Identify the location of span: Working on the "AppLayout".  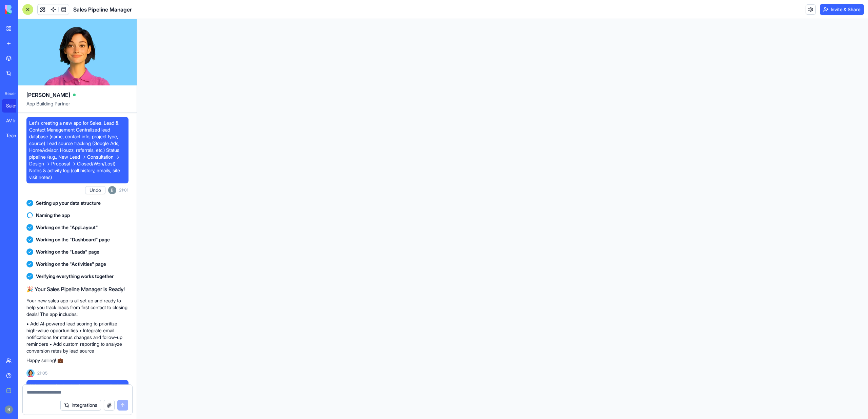
(67, 228).